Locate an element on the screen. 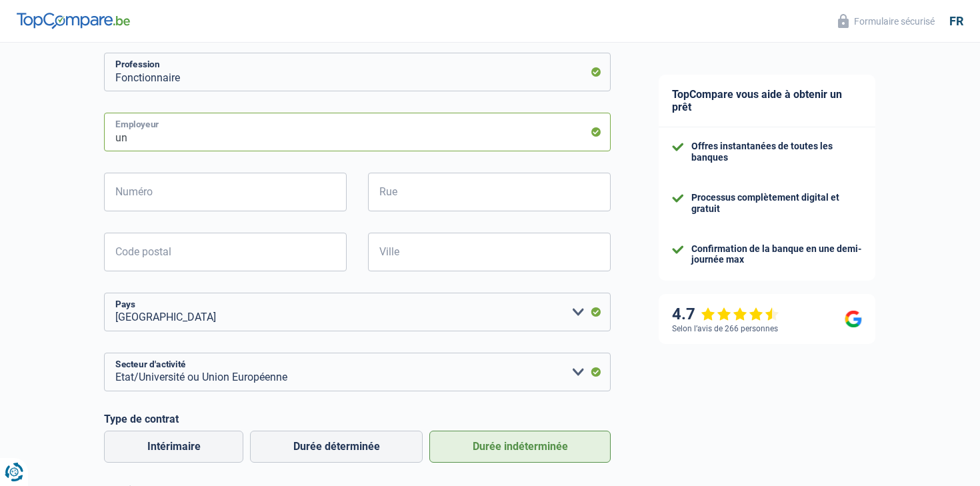 The width and height of the screenshot is (980, 486). div: 4.7 is located at coordinates (726, 314).